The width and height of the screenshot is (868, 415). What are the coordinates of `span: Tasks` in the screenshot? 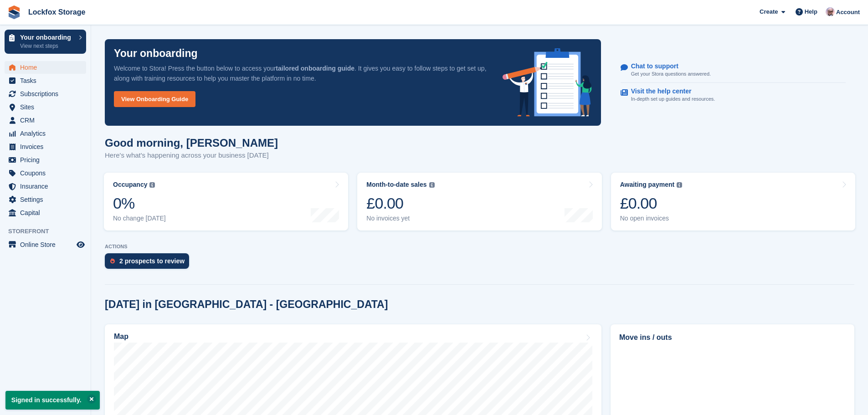 It's located at (48, 81).